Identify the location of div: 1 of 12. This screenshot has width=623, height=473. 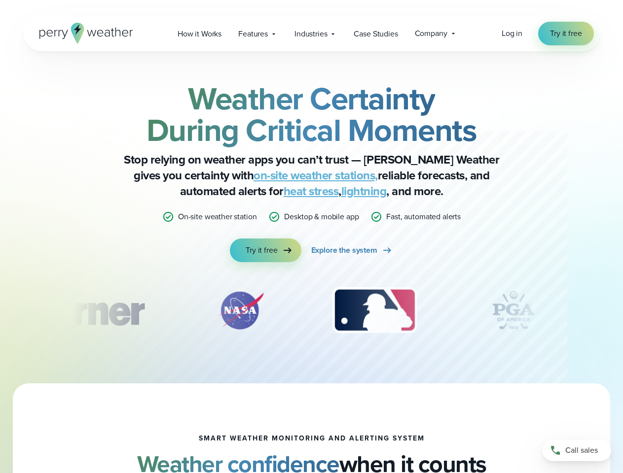
(88, 311).